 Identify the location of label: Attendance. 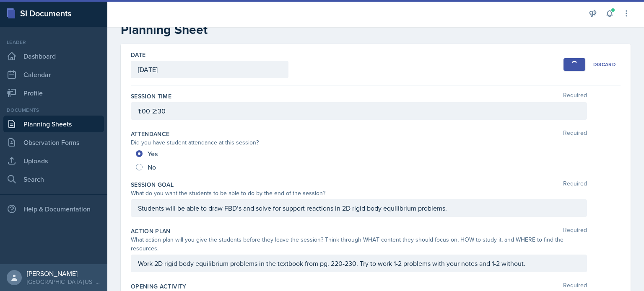
(150, 134).